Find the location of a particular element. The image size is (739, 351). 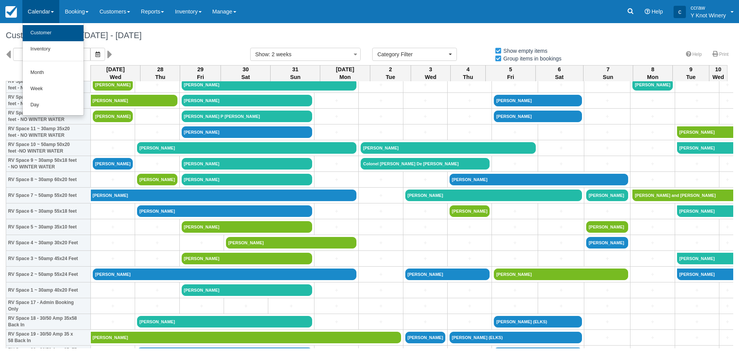

p: Y Knot Winery is located at coordinates (708, 15).